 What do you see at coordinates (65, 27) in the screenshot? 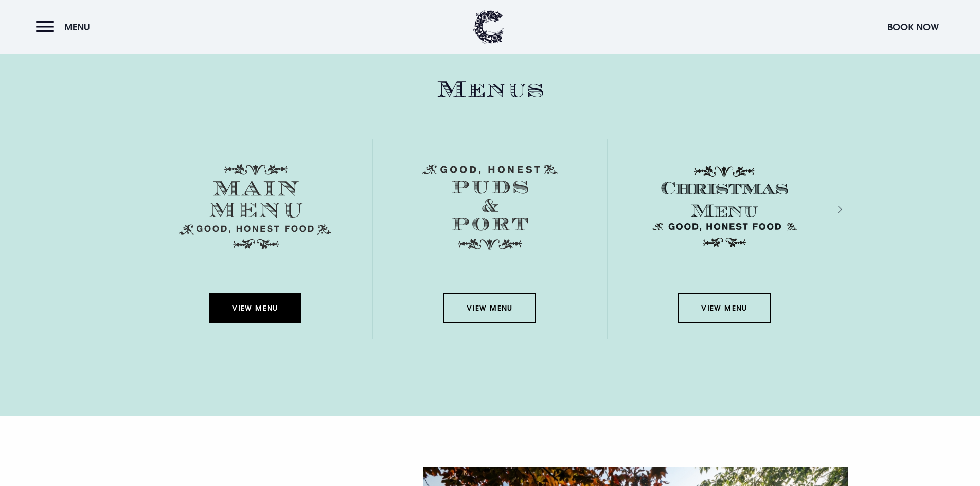
I see `button: Menu` at bounding box center [65, 27].